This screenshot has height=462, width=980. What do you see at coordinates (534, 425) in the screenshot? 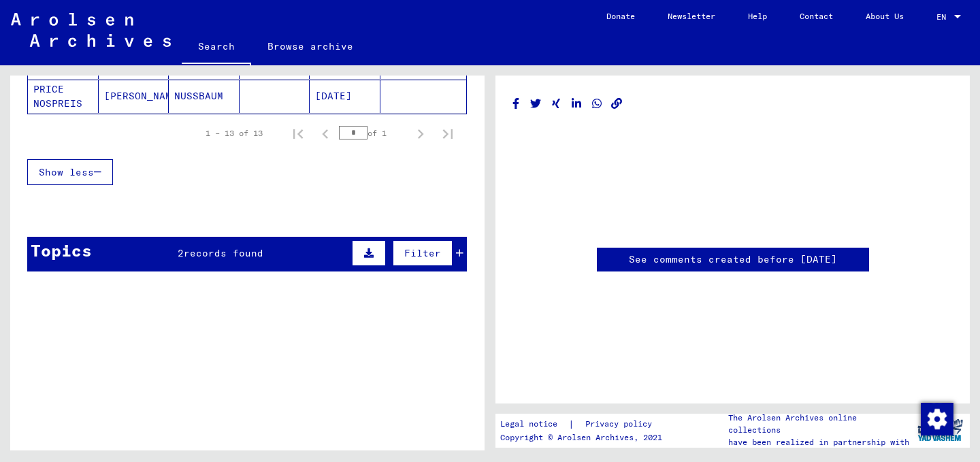
I see `a: Legal notice` at bounding box center [534, 425].